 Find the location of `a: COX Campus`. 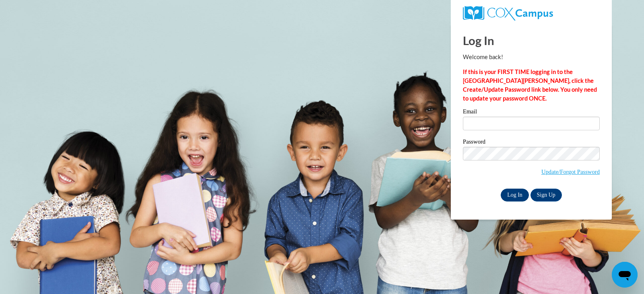

a: COX Campus is located at coordinates (531, 13).